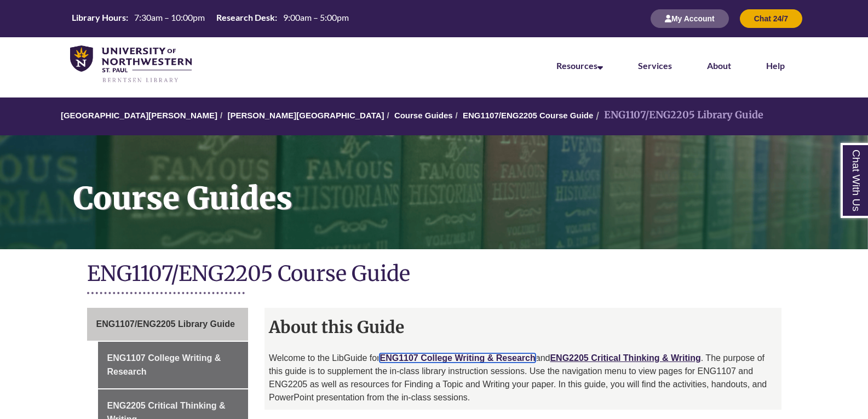  I want to click on button: Chat 24/7, so click(771, 18).